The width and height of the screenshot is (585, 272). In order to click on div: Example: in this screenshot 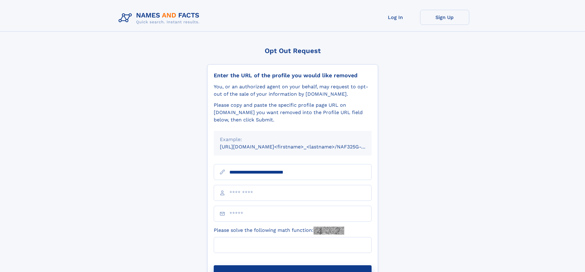, I will do `click(293, 140)`.